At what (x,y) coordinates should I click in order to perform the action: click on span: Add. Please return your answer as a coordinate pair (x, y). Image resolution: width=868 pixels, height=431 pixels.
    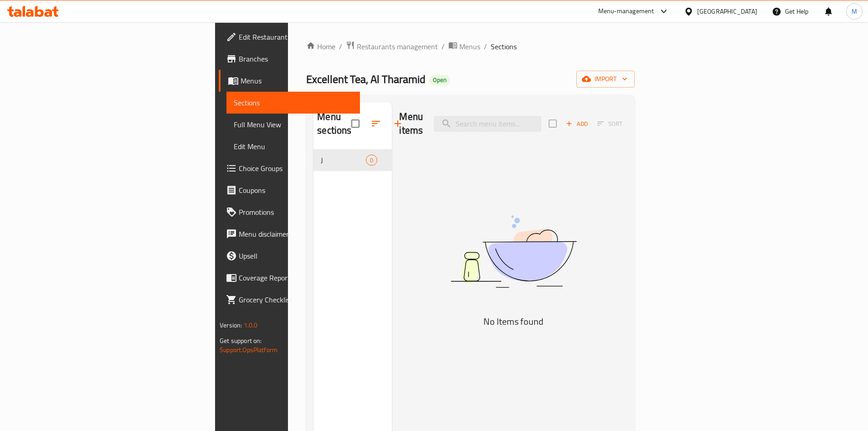
    Looking at the image, I should click on (577, 123).